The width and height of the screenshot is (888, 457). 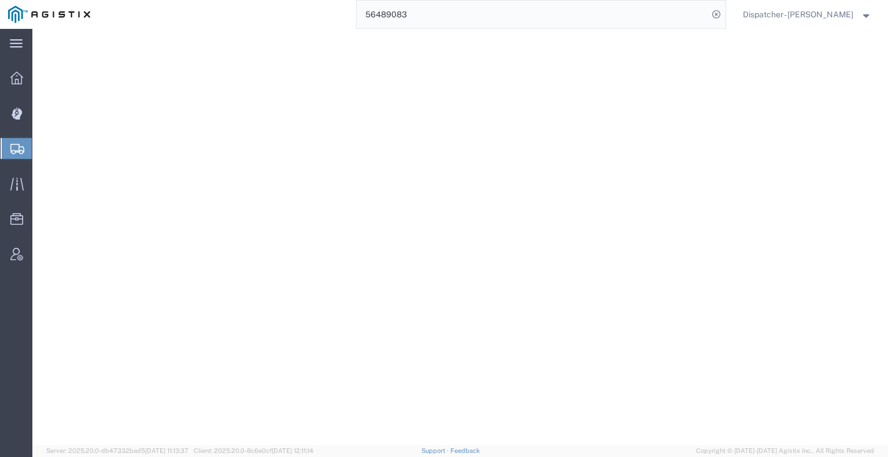 I want to click on a: Feedback, so click(x=465, y=451).